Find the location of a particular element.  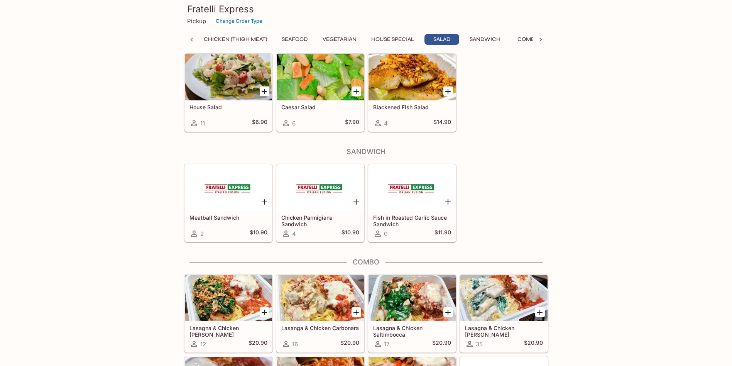

div: Lasagna & Chicken Basilio is located at coordinates (228, 298).